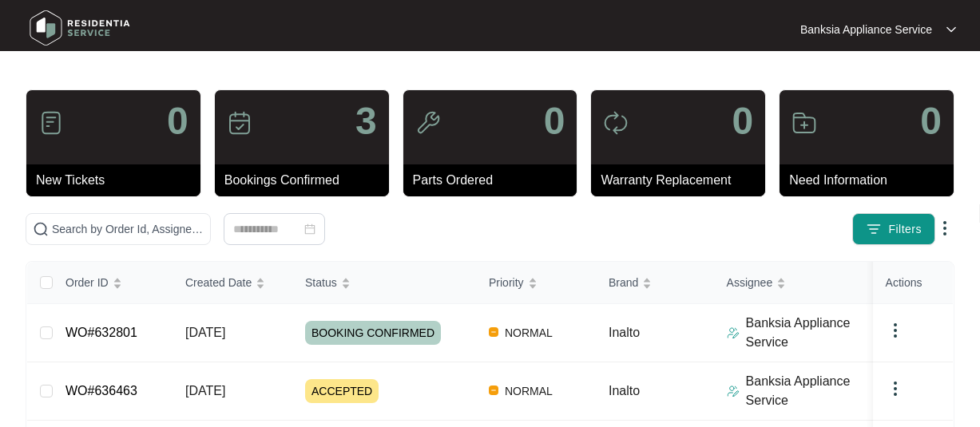 The width and height of the screenshot is (980, 427). What do you see at coordinates (307, 180) in the screenshot?
I see `p: Bookings Confirmed` at bounding box center [307, 180].